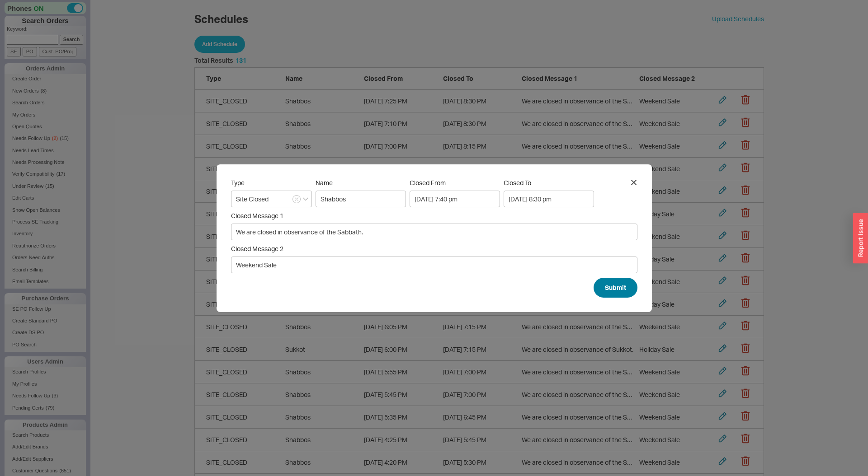  What do you see at coordinates (238, 182) in the screenshot?
I see `span: Type` at bounding box center [238, 182].